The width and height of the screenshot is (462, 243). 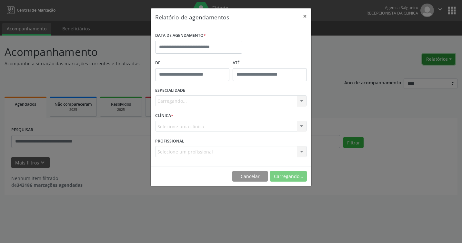 What do you see at coordinates (180, 35) in the screenshot?
I see `label: DATA DE AGENDAMENTO` at bounding box center [180, 35].